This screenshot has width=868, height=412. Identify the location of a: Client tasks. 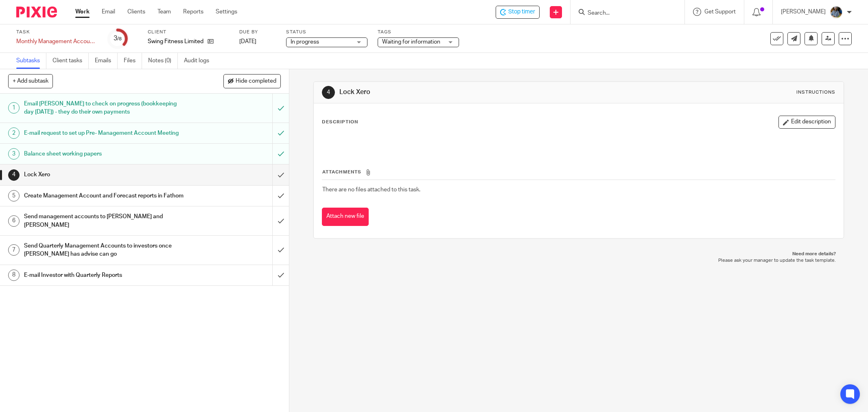
(70, 61).